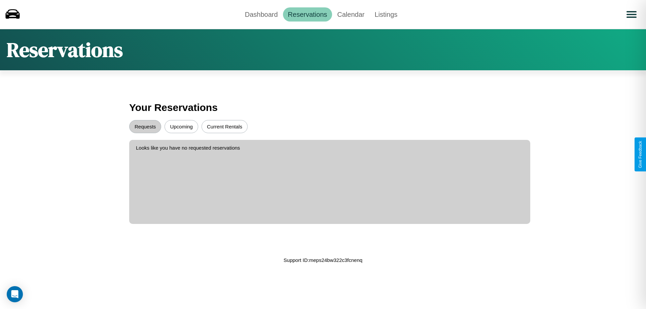 The width and height of the screenshot is (646, 309). What do you see at coordinates (181, 127) in the screenshot?
I see `button: Upcoming` at bounding box center [181, 127].